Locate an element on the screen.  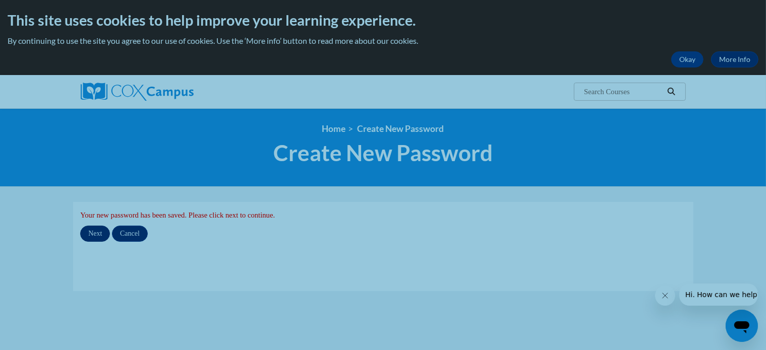
span: Your new password has been saved. Please click next to continue. is located at coordinates (177, 215).